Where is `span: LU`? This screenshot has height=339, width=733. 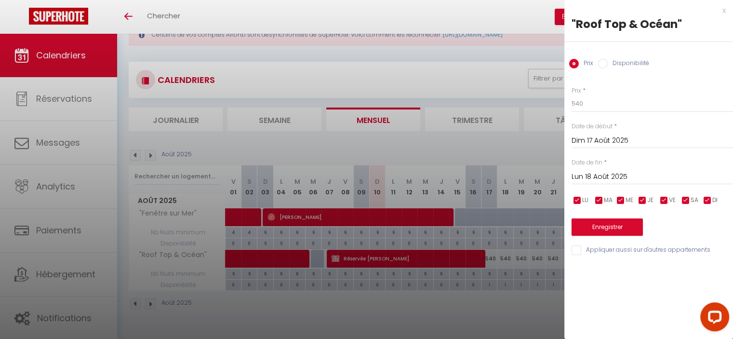 span: LU is located at coordinates (585, 200).